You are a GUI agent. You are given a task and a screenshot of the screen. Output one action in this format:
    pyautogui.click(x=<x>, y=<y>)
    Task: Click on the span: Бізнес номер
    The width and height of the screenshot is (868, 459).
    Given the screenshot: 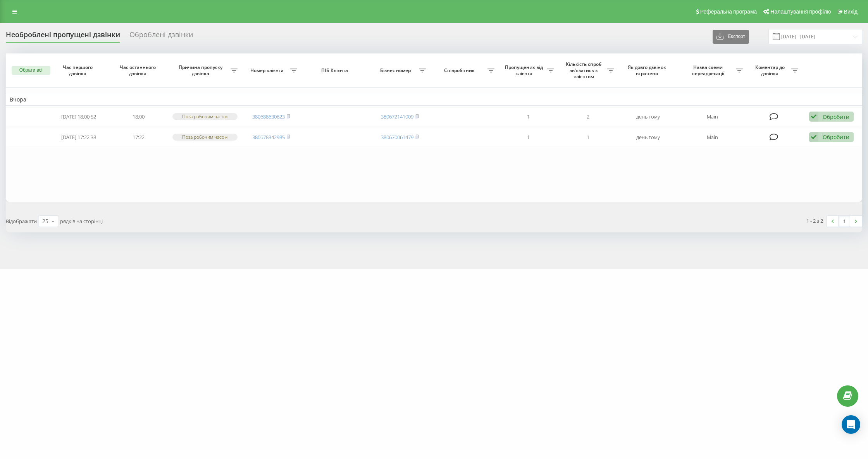 What is the action you would take?
    pyautogui.click(x=396, y=71)
    